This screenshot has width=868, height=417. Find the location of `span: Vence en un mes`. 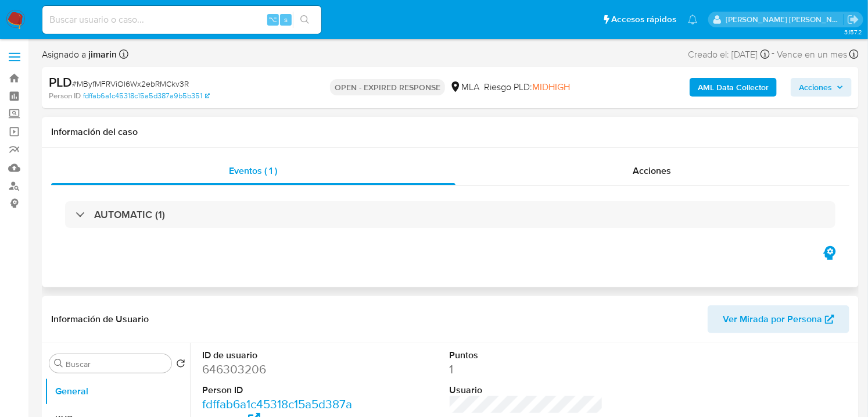

span: Vence en un mes is located at coordinates (812, 55).